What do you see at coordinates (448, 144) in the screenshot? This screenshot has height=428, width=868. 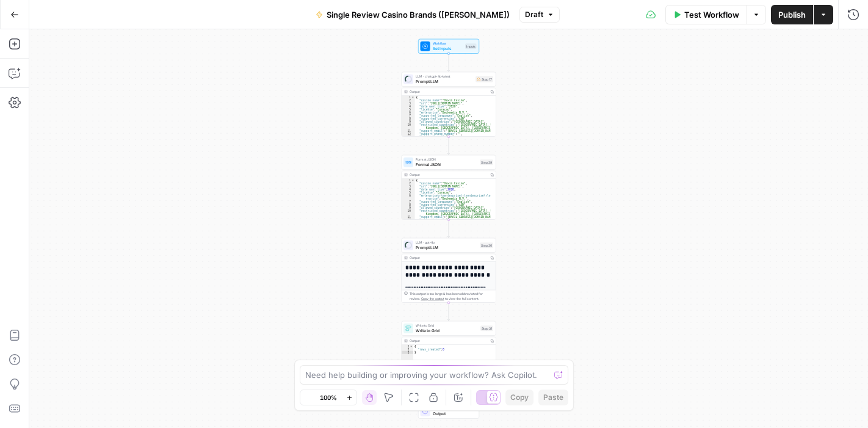 I see `g: Edge from step_17 to step_29` at bounding box center [448, 144].